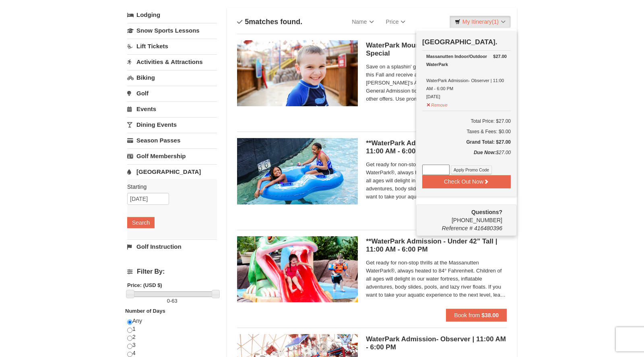 This screenshot has height=357, width=644. Describe the element at coordinates (169, 187) in the screenshot. I see `label: Starting` at that location.